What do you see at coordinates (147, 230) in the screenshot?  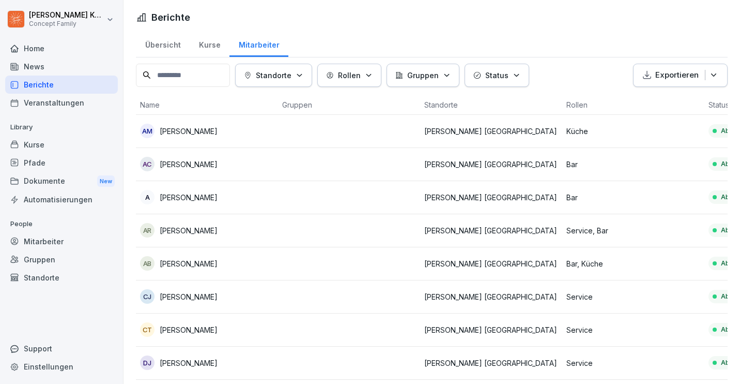 I see `div: AR` at bounding box center [147, 230].